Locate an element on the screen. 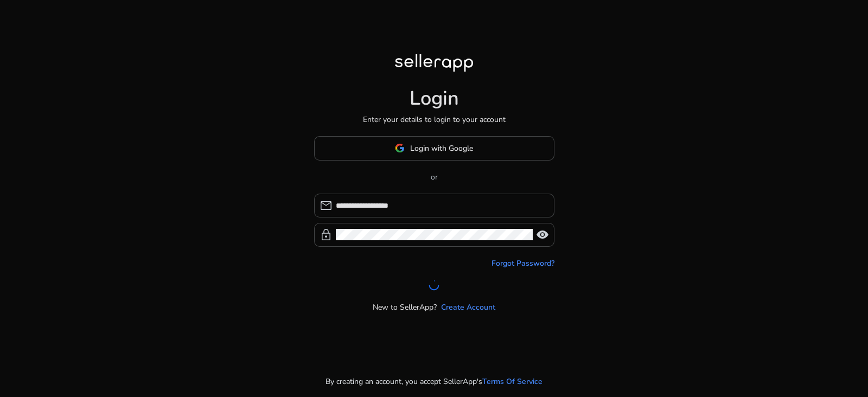 The height and width of the screenshot is (397, 868). span: mail is located at coordinates (326, 205).